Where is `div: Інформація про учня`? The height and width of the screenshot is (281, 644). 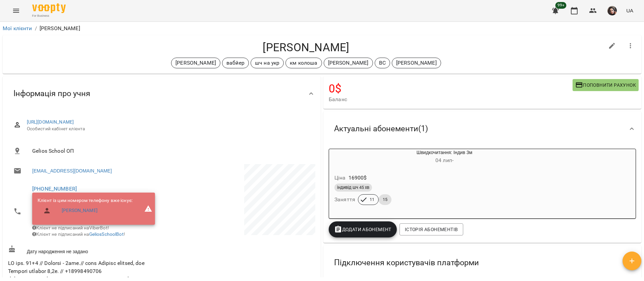
div: Інформація про учня is located at coordinates (162, 94).